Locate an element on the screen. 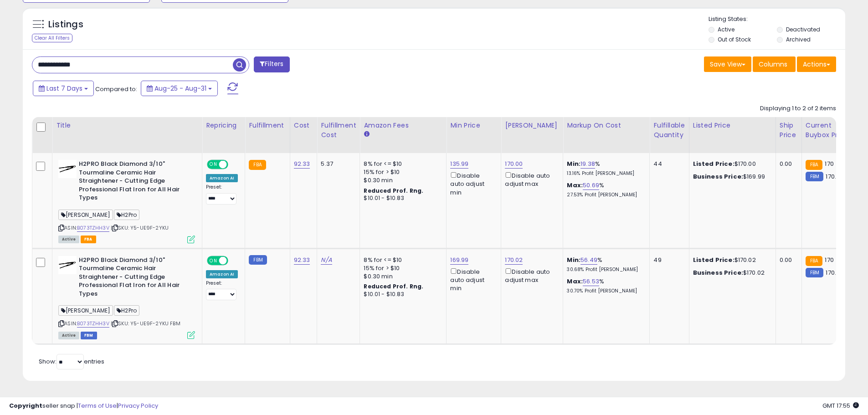  button: Last 7 Days is located at coordinates (63, 88).